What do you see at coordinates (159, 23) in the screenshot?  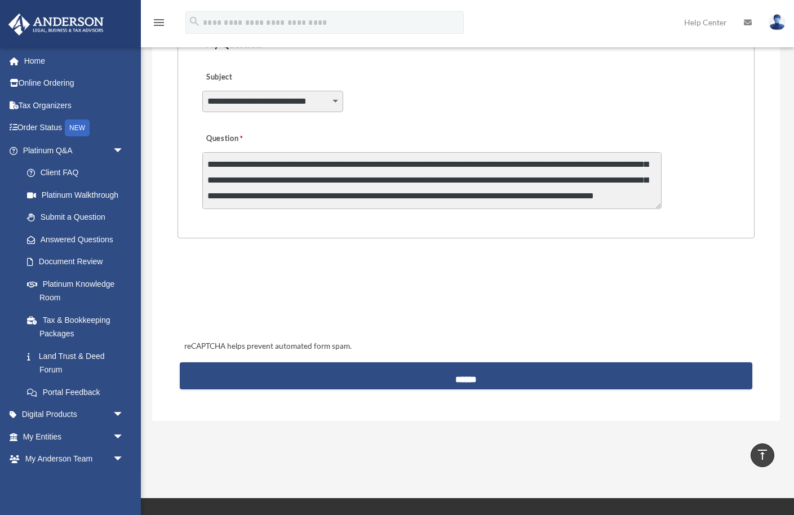 I see `i: menu` at bounding box center [159, 23].